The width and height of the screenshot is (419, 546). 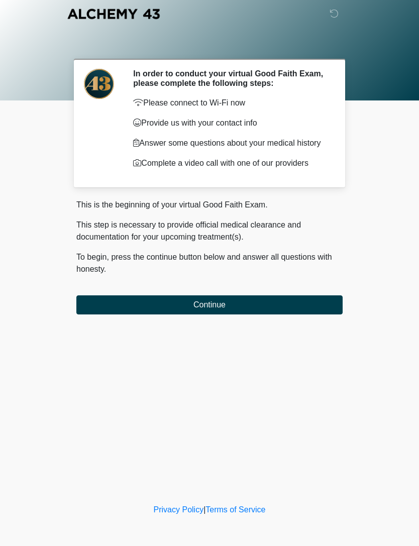 I want to click on img: Alchemy 43 Logo, so click(x=114, y=14).